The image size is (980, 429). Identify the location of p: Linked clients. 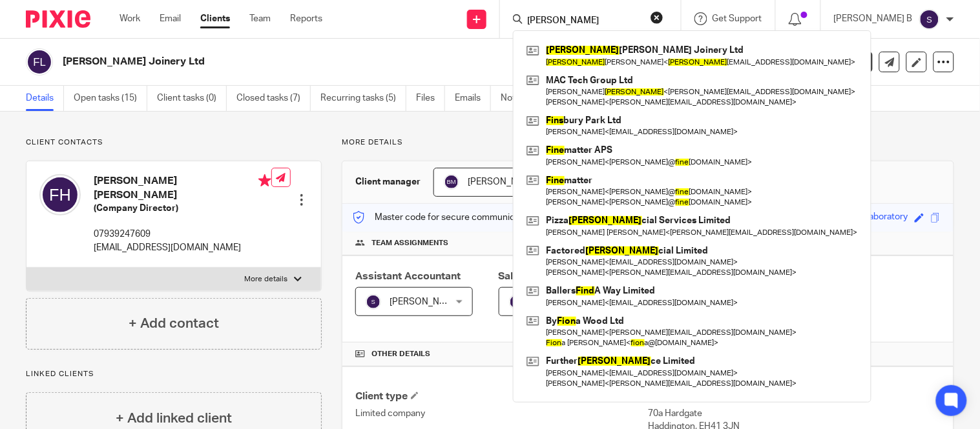
(173, 375).